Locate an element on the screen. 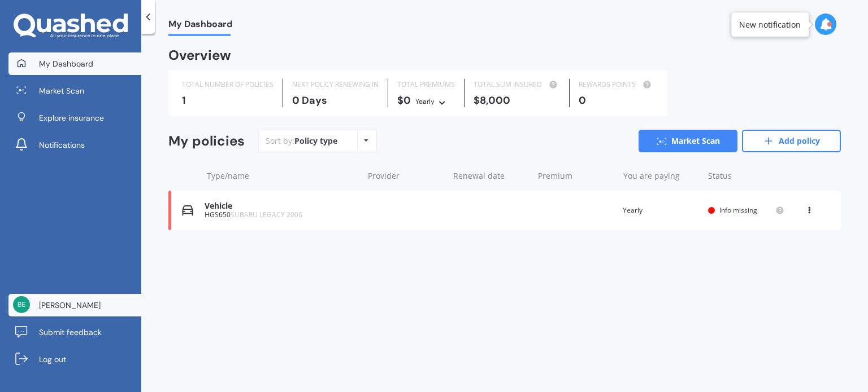 The width and height of the screenshot is (868, 392). span: Explore insurance is located at coordinates (71, 118).